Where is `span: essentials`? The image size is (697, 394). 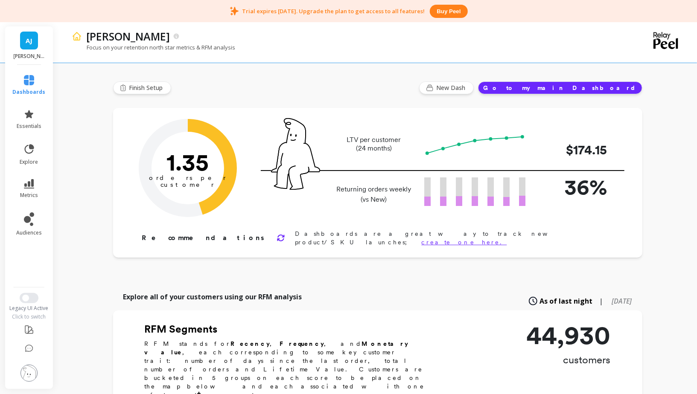
span: essentials is located at coordinates (29, 126).